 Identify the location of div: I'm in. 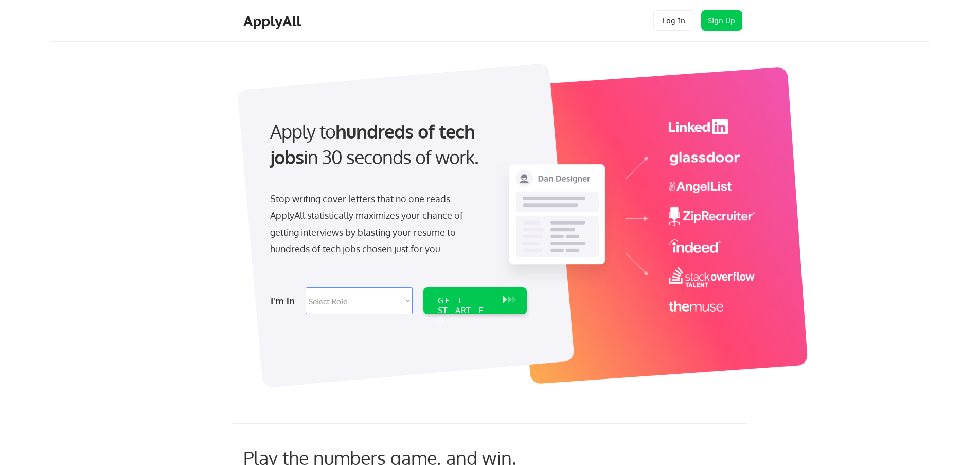
(285, 300).